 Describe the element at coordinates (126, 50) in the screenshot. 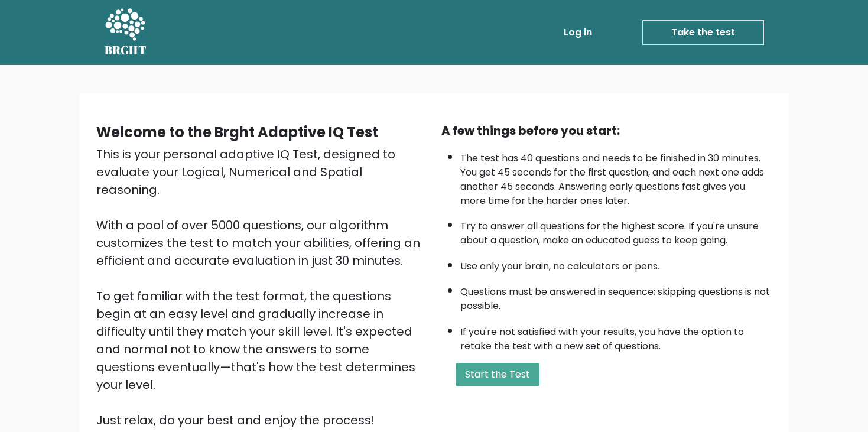

I see `h5: BRGHT` at that location.